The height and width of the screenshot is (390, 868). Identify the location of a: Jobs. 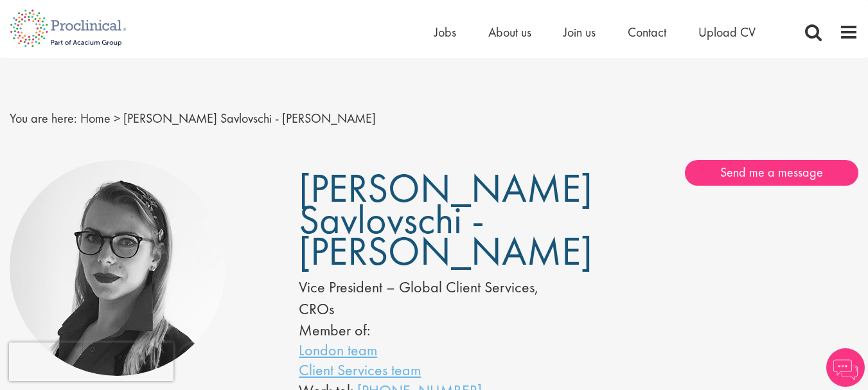
(445, 32).